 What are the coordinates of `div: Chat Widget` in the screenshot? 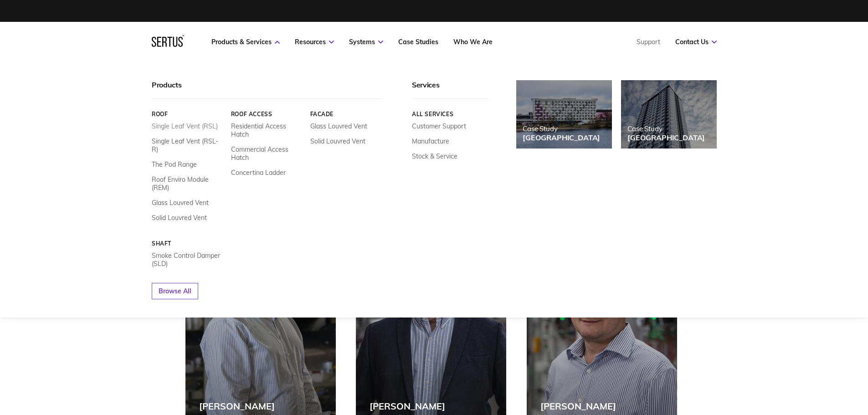 It's located at (786, 362).